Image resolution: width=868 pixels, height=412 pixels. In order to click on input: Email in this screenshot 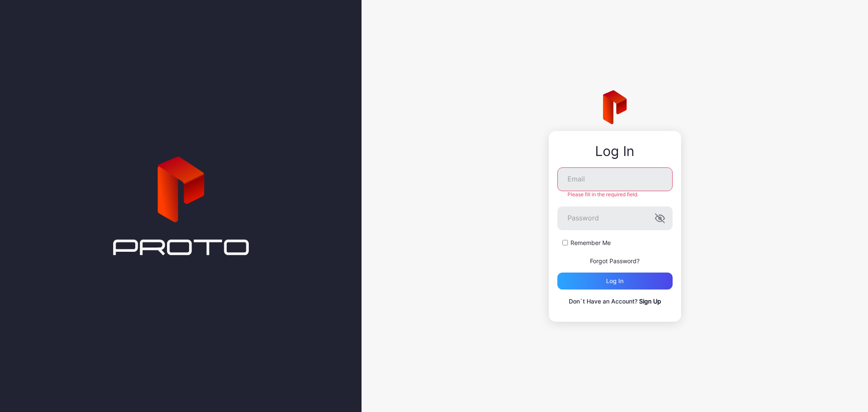, I will do `click(615, 179)`.